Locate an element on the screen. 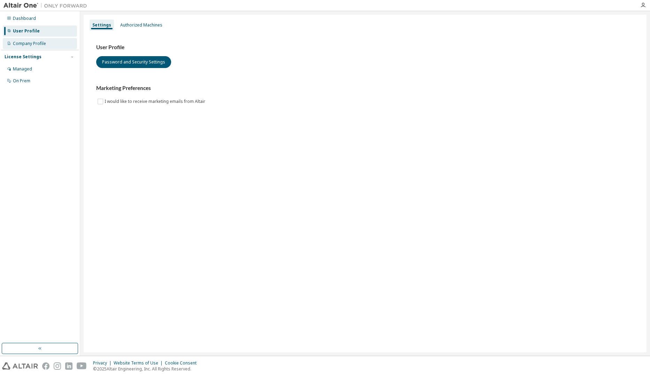  img: linkedin.svg is located at coordinates (69, 366).